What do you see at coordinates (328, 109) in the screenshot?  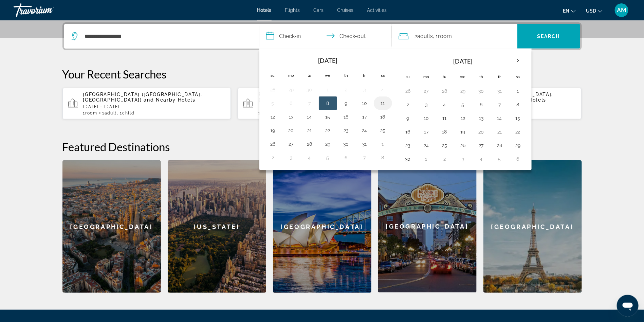 I see `table: Left calendar grid` at bounding box center [328, 109].